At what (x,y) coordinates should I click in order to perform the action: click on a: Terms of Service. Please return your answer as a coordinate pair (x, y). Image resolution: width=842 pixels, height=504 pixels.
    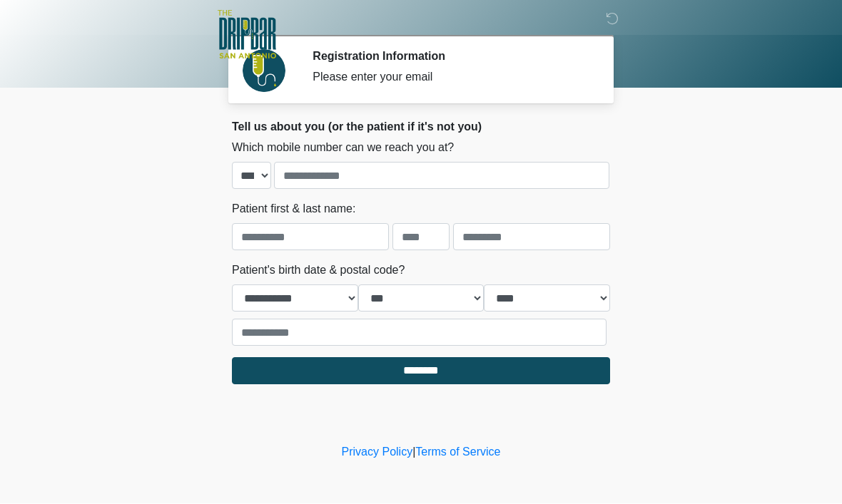
    Looking at the image, I should click on (457, 452).